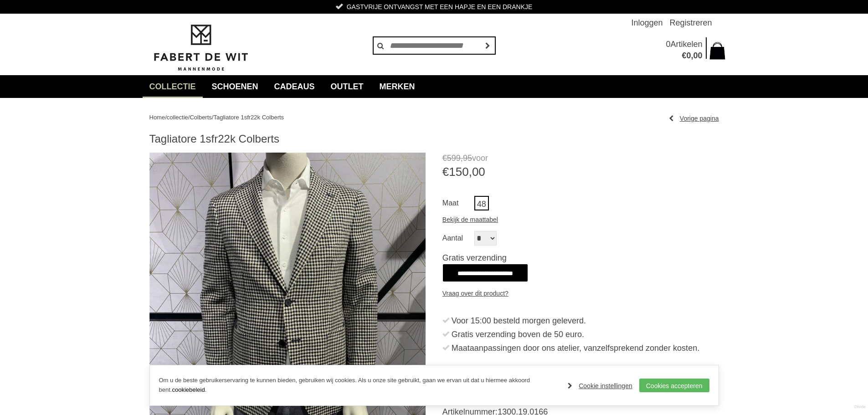  Describe the element at coordinates (294, 86) in the screenshot. I see `a: Cadeaus` at that location.